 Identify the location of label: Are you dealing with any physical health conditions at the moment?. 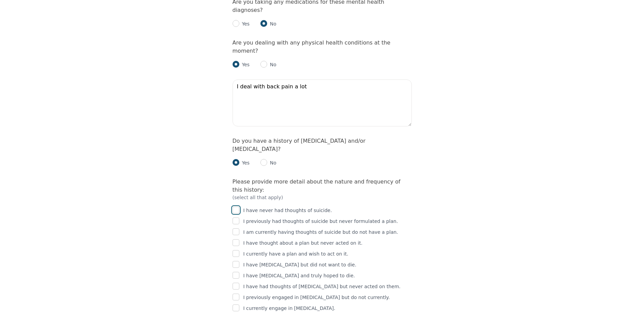
(312, 46).